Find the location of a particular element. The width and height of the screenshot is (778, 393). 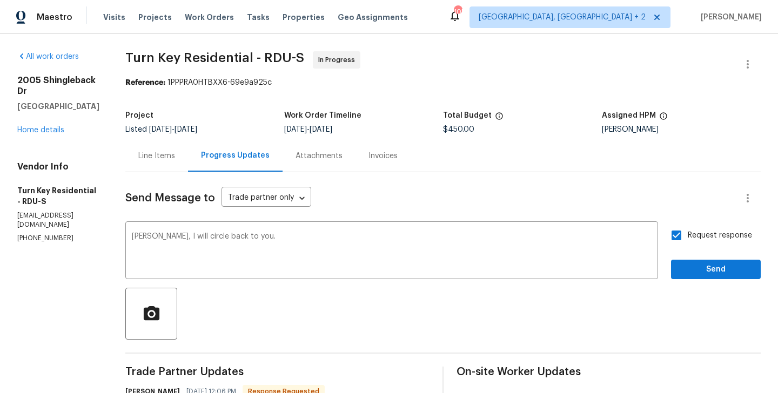

span: Projects is located at coordinates (155, 17).